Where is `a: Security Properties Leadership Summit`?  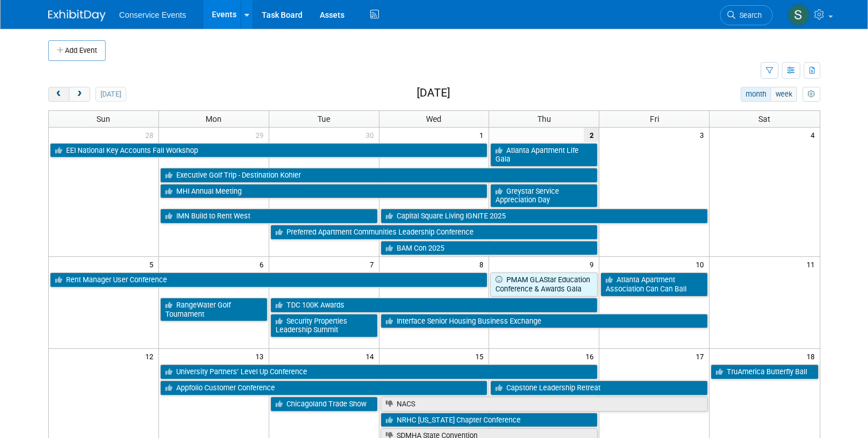
a: Security Properties Leadership Summit is located at coordinates (324, 325).